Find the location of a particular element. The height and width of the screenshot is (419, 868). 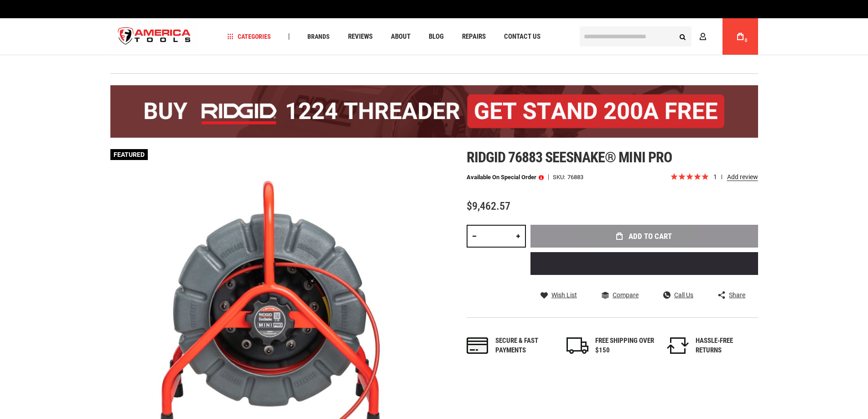

a: Compare is located at coordinates (619, 295).